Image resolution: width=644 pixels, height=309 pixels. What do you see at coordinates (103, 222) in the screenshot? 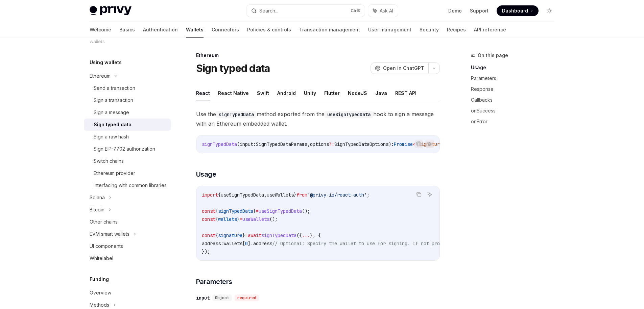
I see `div: Other chains` at bounding box center [103, 222].